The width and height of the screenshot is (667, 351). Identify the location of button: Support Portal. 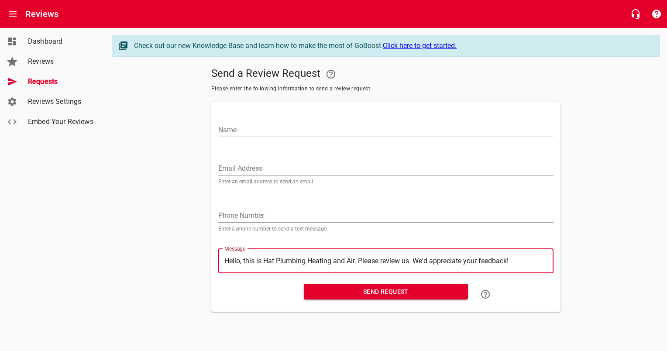
(656, 14).